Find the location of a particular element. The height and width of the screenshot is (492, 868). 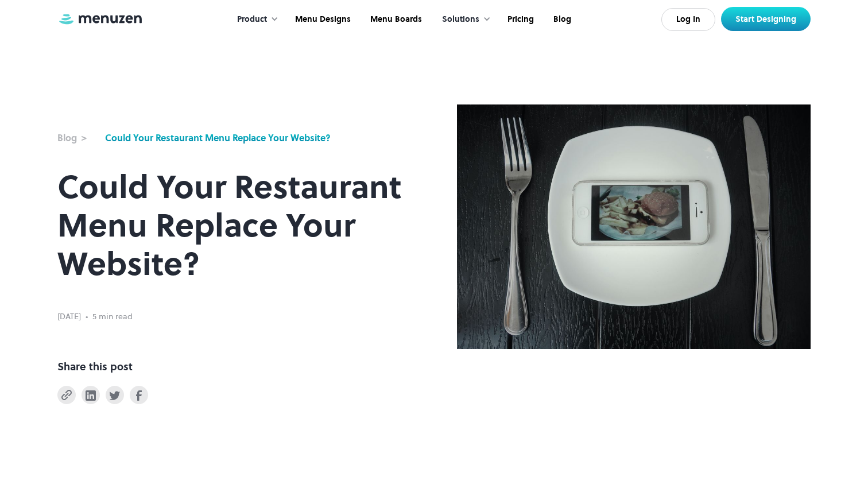

div: Blog > is located at coordinates (78, 138).